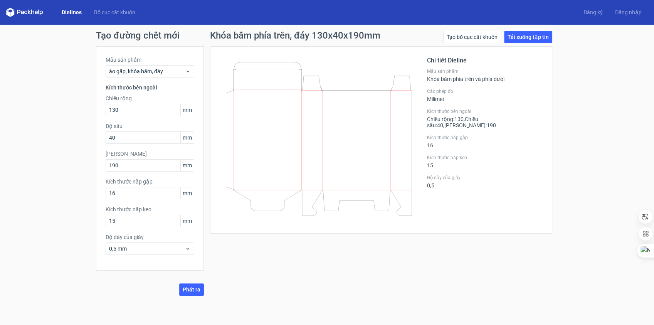 The width and height of the screenshot is (654, 325). Describe the element at coordinates (459, 119) in the screenshot. I see `font: 130` at that location.